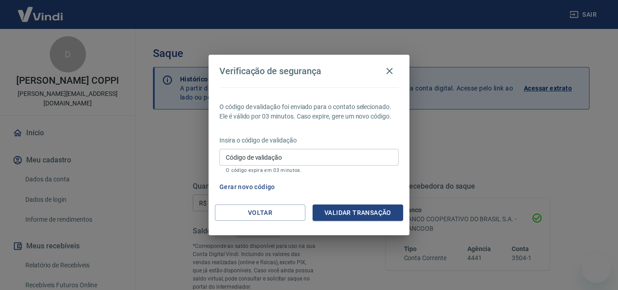  I want to click on button: Voltar, so click(260, 213).